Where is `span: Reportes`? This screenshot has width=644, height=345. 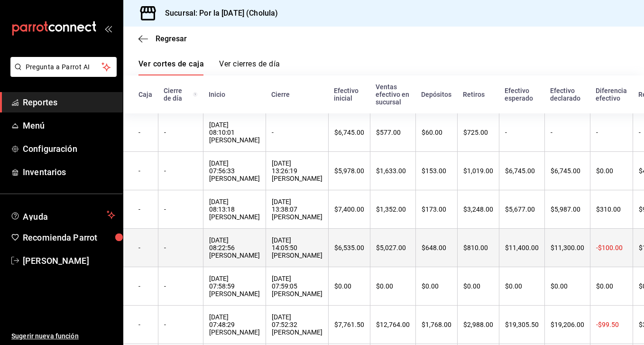
span: Reportes is located at coordinates (69, 102).